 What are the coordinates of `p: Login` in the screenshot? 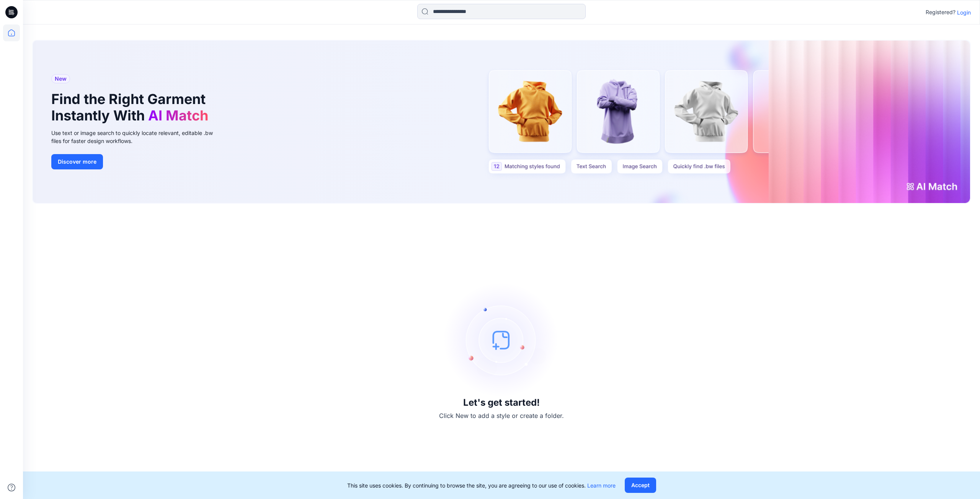 It's located at (964, 12).